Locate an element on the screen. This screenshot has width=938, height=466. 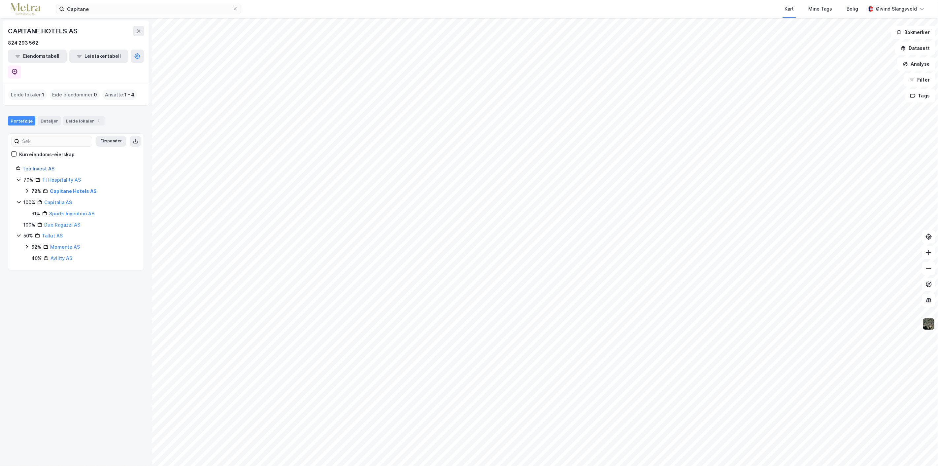
div: 70% is located at coordinates (28, 180).